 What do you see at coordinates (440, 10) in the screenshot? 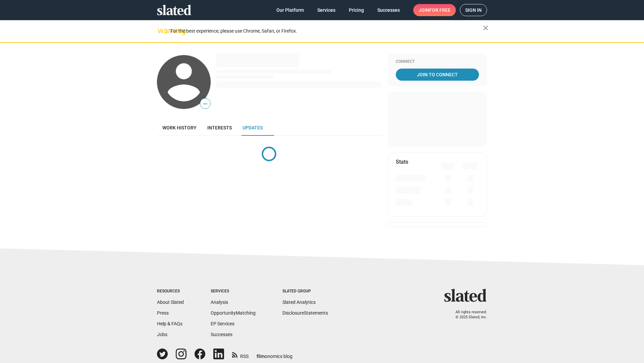
I see `span: for free` at bounding box center [440, 10].